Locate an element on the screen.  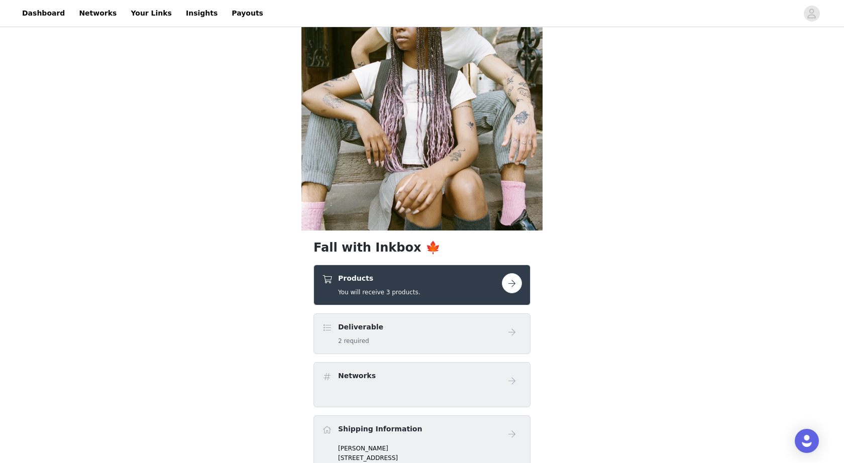
div: avatar is located at coordinates (812, 14).